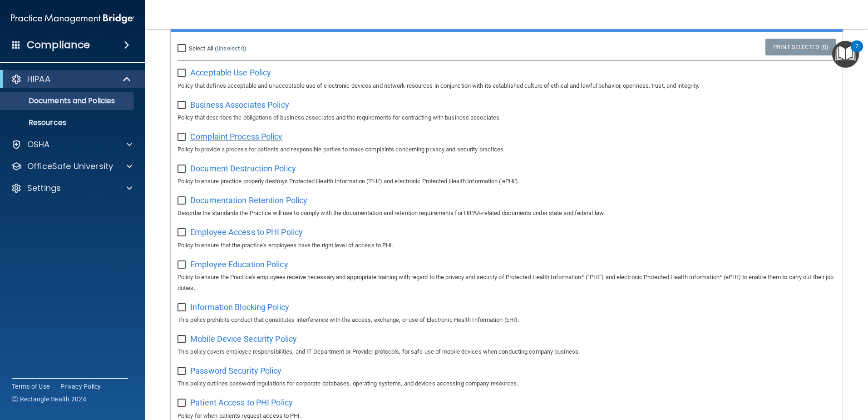  What do you see at coordinates (247, 232) in the screenshot?
I see `span: Employee Access to PHI Policy` at bounding box center [247, 232].